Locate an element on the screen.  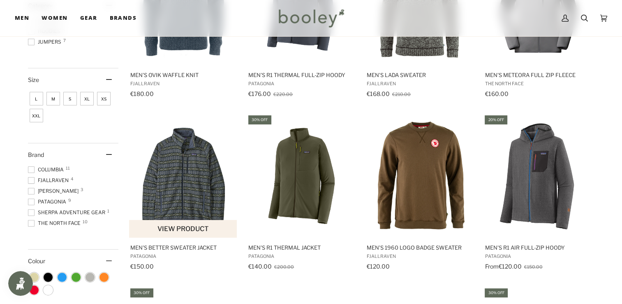
span: €180.00 is located at coordinates (142, 93).